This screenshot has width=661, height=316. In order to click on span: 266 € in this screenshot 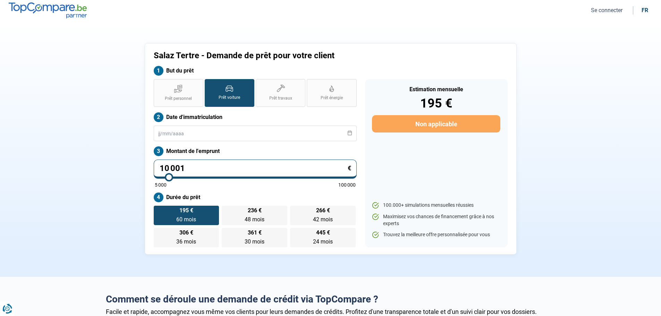, I will do `click(323, 211)`.